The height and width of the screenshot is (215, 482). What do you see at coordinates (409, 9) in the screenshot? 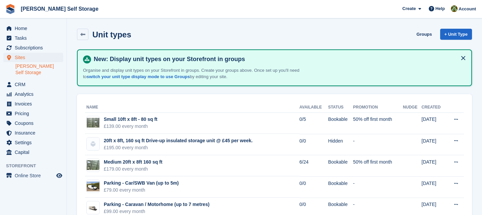
I see `span: Create` at bounding box center [409, 9].